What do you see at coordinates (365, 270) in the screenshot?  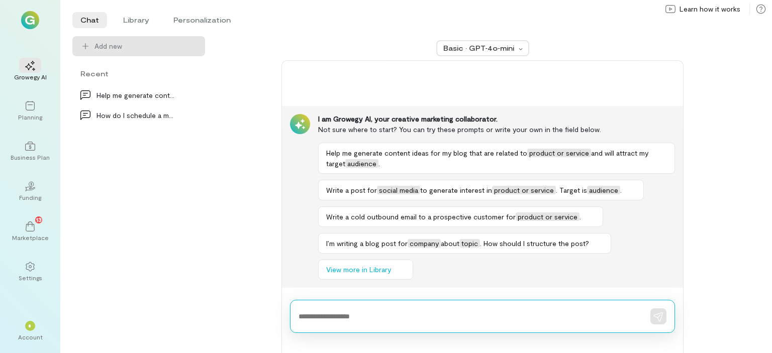 I see `button: View more in Library` at bounding box center [365, 270].